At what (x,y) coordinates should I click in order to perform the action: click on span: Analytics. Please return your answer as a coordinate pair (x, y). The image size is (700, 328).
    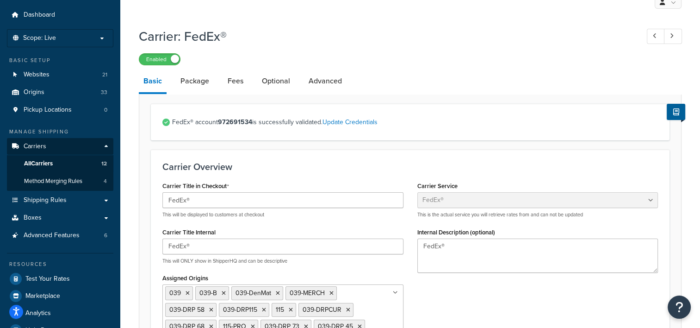
    Looking at the image, I should click on (38, 313).